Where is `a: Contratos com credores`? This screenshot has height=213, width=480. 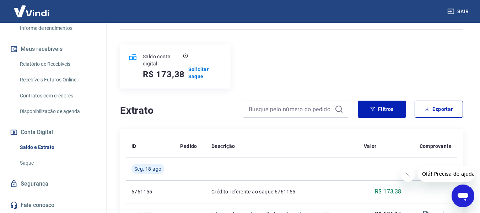
a: Contratos com credores is located at coordinates (57, 95).